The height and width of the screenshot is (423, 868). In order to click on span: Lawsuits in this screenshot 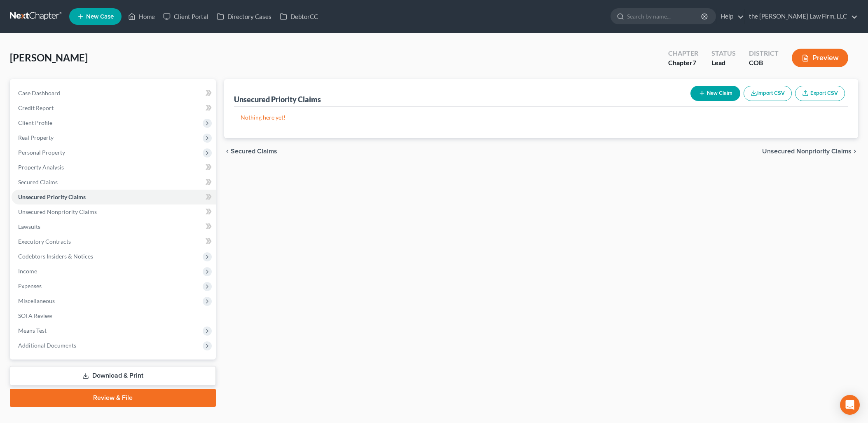, I will do `click(29, 226)`.